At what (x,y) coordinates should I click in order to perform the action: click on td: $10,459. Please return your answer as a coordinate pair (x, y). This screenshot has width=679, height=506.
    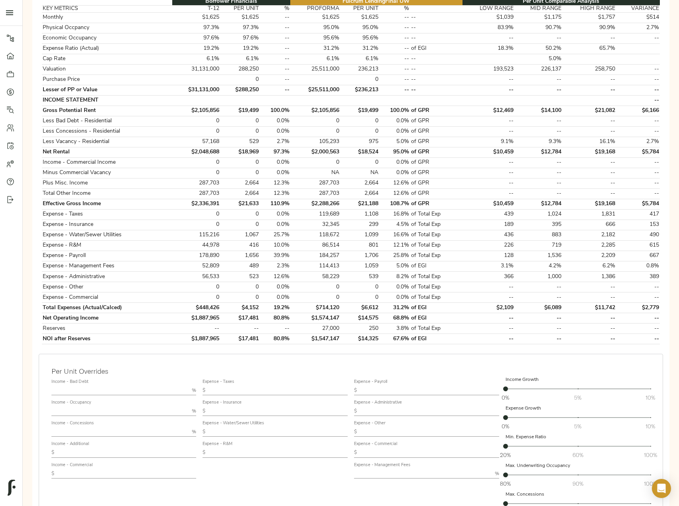
    Looking at the image, I should click on (488, 152).